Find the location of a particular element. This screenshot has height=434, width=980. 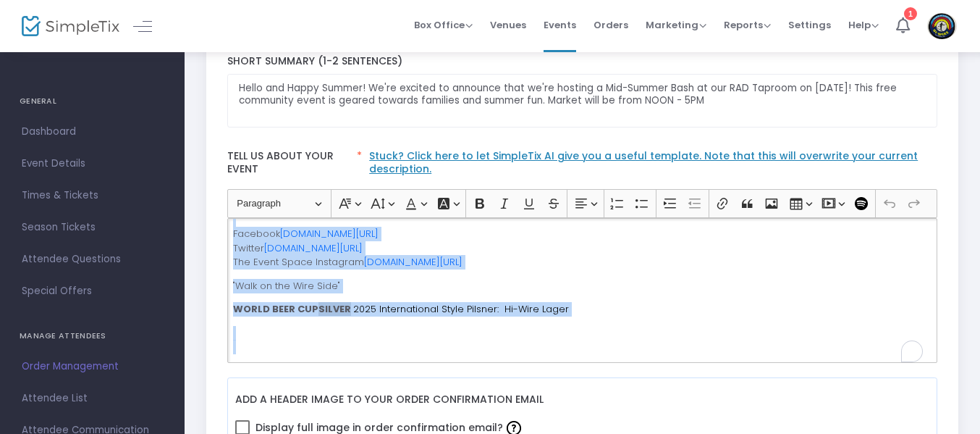

h4: MANAGE ATTENDEES is located at coordinates (92, 336).